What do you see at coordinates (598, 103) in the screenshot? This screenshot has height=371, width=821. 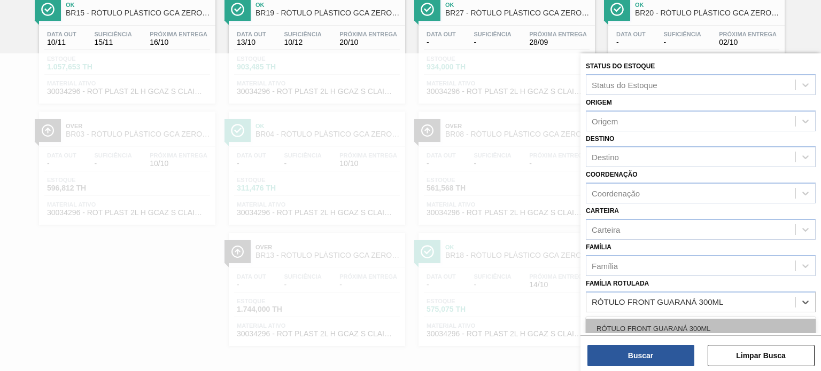 I see `label: Origem` at bounding box center [598, 103].